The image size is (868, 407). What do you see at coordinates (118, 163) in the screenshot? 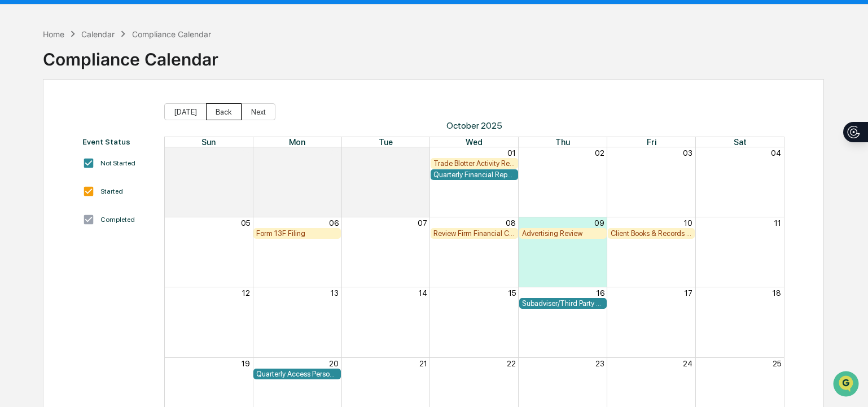
I see `div: Not Started` at bounding box center [118, 163].